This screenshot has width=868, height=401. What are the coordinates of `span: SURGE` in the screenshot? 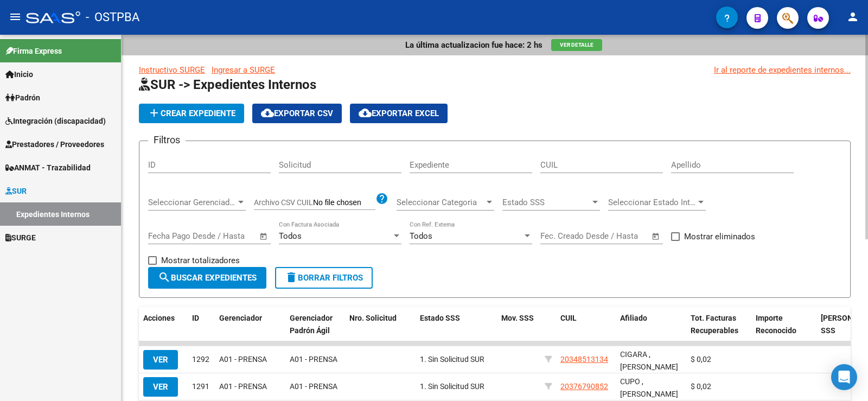 It's located at (21, 237).